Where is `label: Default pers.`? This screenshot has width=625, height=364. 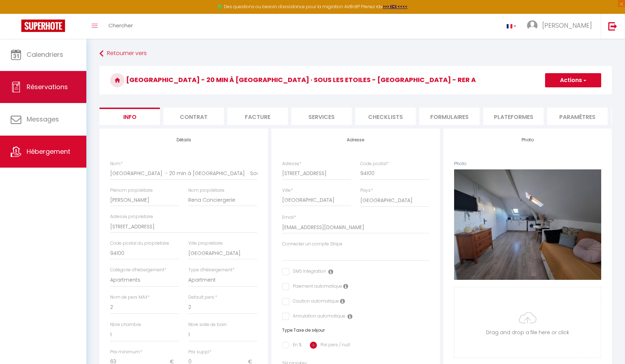 label: Default pers. is located at coordinates (202, 298).